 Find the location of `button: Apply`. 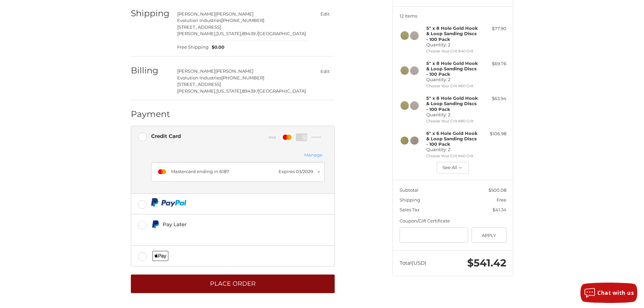

button: Apply is located at coordinates (489, 235).